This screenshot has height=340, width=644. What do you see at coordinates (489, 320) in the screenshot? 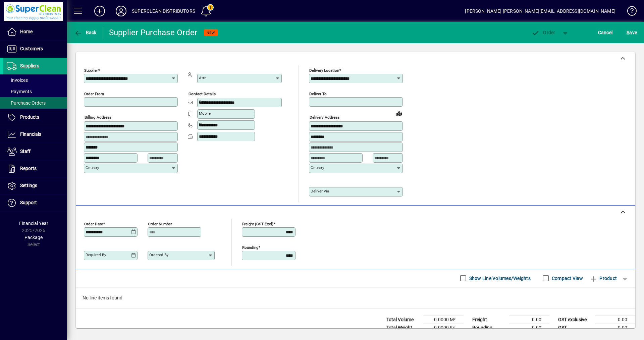
I see `td: Freight` at bounding box center [489, 320].